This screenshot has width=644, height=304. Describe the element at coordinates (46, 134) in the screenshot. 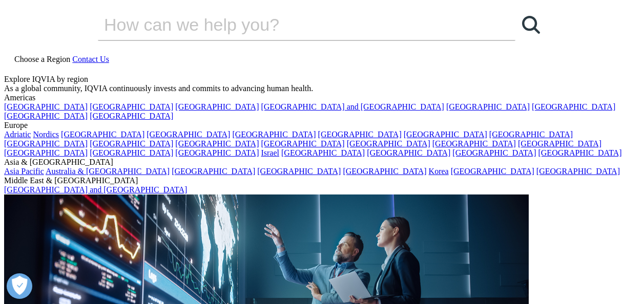

I see `a: Nordics` at that location.